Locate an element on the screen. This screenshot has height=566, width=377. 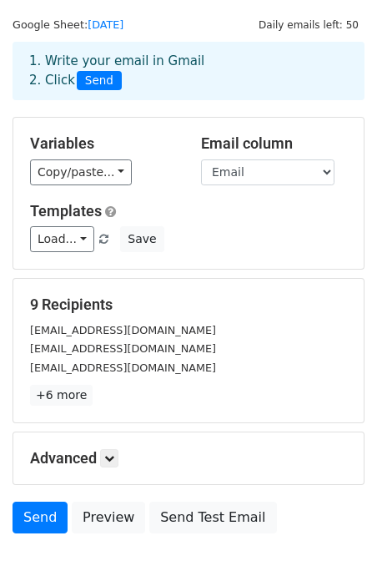
a: Send Test Email is located at coordinates (213, 517).